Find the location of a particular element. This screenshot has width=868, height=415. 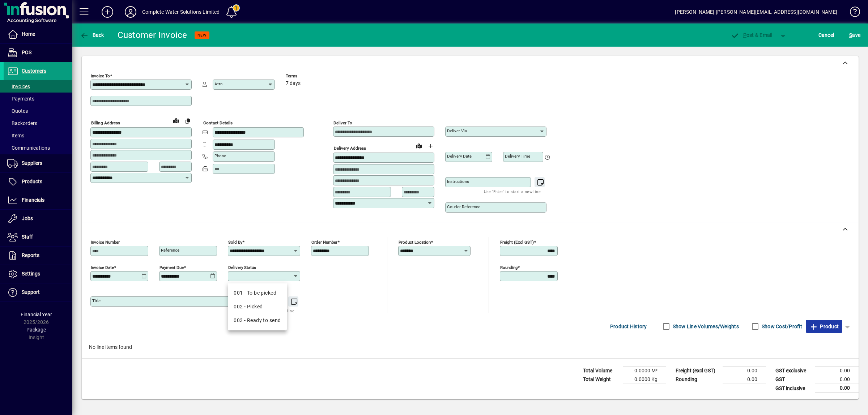

div: 002 - Picked is located at coordinates (257, 307).